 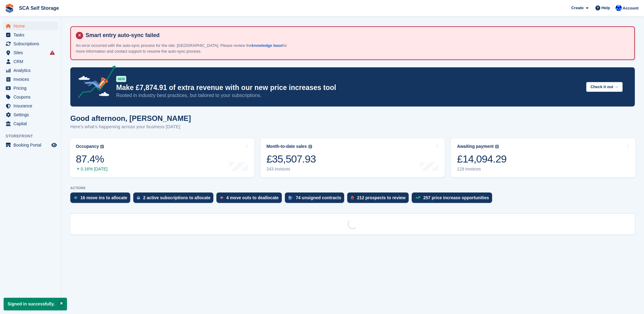 What do you see at coordinates (10, 9) in the screenshot?
I see `img: stora-icon-8386f47178a22dfd0bd8f6a31ec36ba5ce8667c1dd55bd0f319d3a0aa187defe.svg` at bounding box center [10, 9].